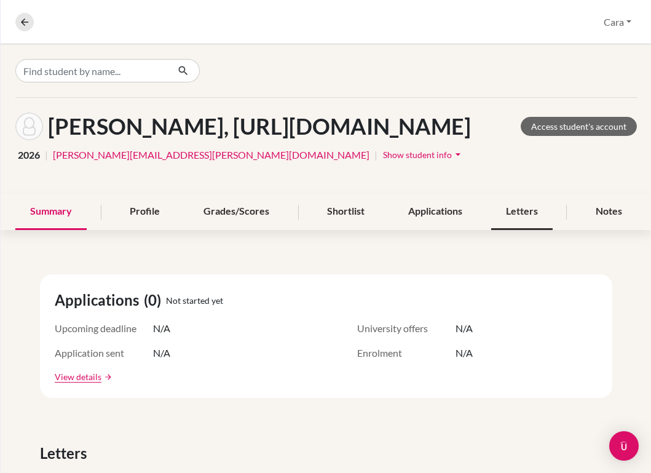 The width and height of the screenshot is (651, 473). Describe the element at coordinates (522, 211) in the screenshot. I see `div: Letters` at that location.